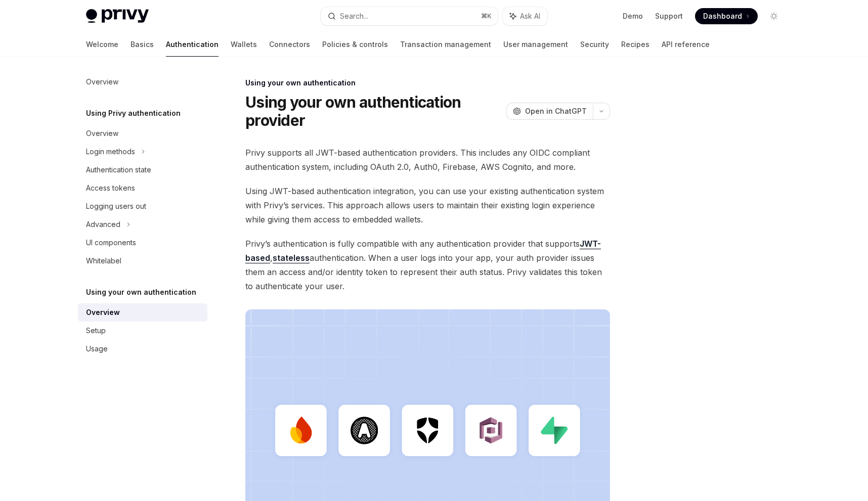  What do you see at coordinates (243, 44) in the screenshot?
I see `a: Wallets` at bounding box center [243, 44].